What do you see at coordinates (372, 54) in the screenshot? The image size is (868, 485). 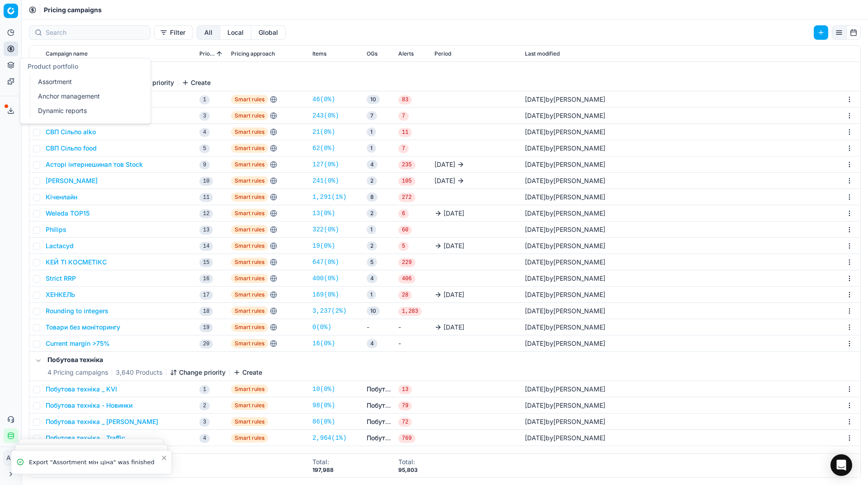 I see `span: OGs` at bounding box center [372, 54].